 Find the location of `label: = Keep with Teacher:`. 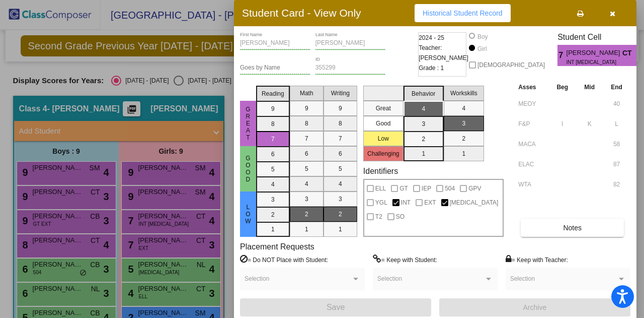

label: = Keep with Teacher: is located at coordinates (537, 260).